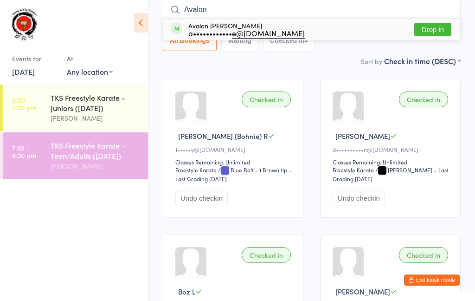 The width and height of the screenshot is (475, 301). What do you see at coordinates (372, 61) in the screenshot?
I see `label: Sort by` at bounding box center [372, 61].